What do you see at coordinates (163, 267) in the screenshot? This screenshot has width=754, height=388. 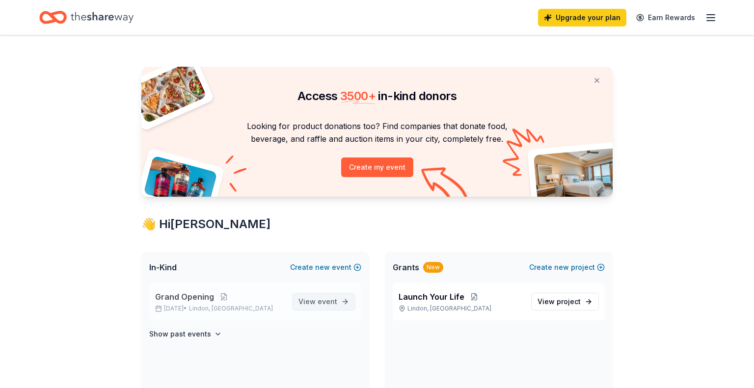 I see `span: In-Kind` at bounding box center [163, 267].